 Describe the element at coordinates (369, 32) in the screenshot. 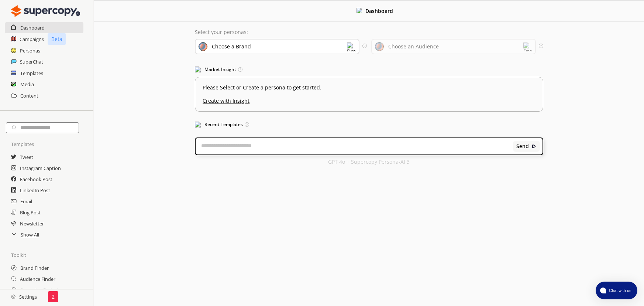

I see `p: Select your personas:` at that location.